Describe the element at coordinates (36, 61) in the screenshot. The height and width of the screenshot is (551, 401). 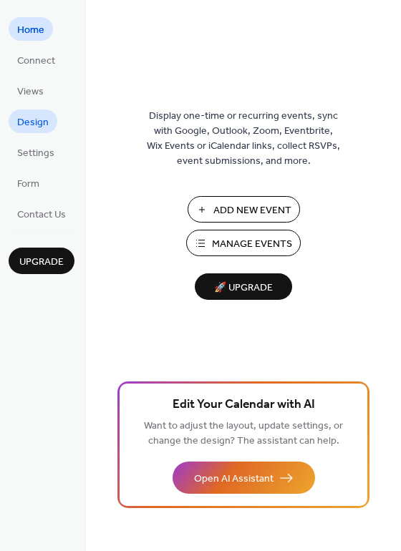
I see `span: Connect` at that location.